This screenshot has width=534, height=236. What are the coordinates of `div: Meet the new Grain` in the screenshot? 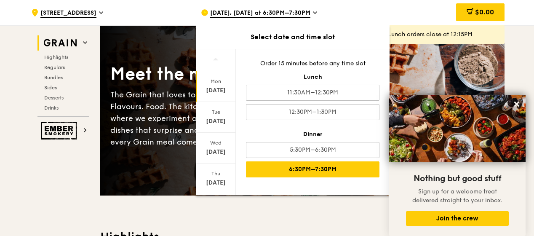 It's located at (206, 74).